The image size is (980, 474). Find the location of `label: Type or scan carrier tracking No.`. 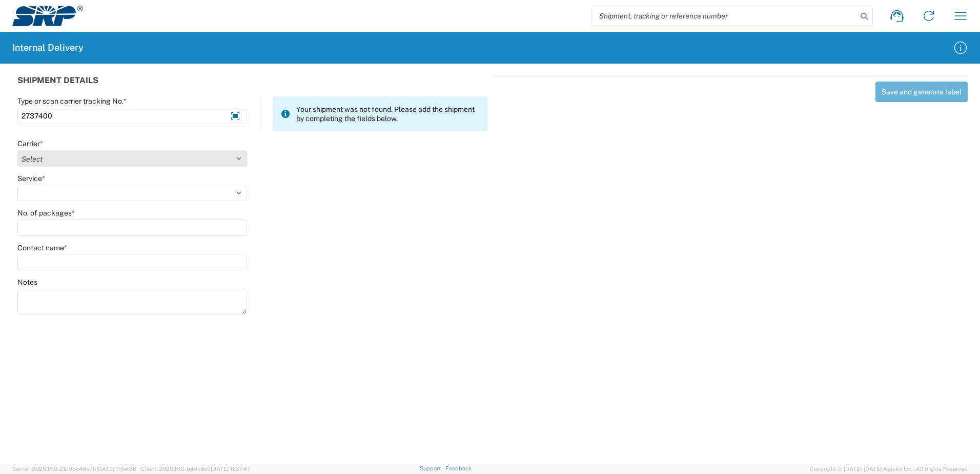

label: Type or scan carrier tracking No. is located at coordinates (72, 101).